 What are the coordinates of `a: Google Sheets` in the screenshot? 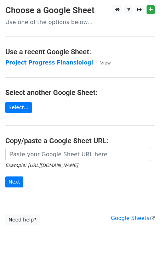 It's located at (133, 218).